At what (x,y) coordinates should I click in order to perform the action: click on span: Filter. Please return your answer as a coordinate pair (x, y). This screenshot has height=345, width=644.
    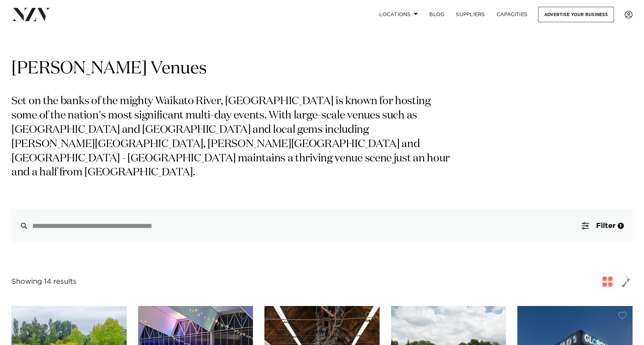
    Looking at the image, I should click on (606, 226).